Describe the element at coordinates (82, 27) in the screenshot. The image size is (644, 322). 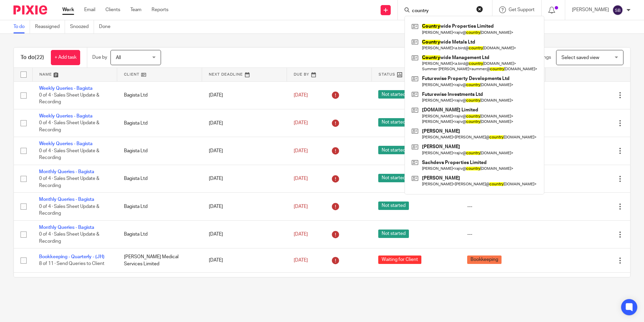
I see `a: Snoozed` at that location.